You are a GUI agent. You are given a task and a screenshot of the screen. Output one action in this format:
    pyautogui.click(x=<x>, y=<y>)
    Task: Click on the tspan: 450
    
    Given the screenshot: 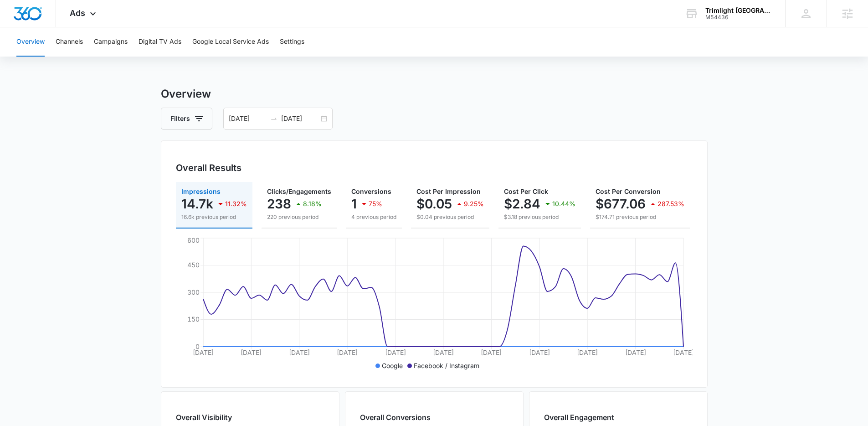 What is the action you would take?
    pyautogui.click(x=193, y=265)
    